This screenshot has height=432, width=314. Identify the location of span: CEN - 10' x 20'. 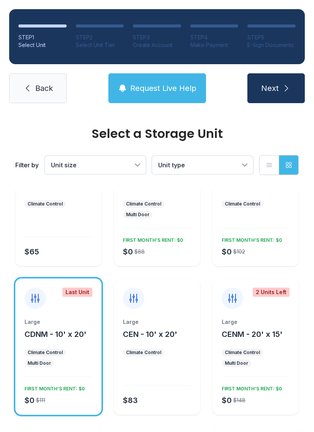
(150, 335).